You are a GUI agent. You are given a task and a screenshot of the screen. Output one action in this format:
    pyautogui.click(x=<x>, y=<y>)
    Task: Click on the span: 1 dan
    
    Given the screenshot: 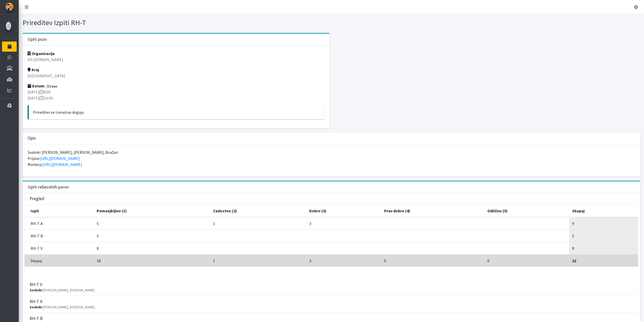 What is the action you would take?
    pyautogui.click(x=52, y=86)
    